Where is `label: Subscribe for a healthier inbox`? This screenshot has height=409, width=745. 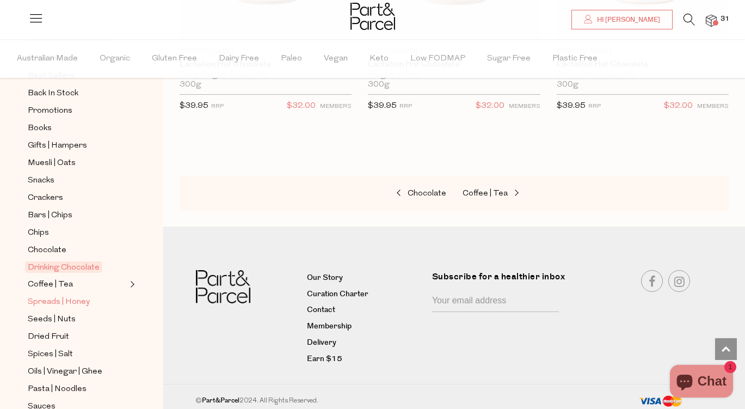 label: Subscribe for a healthier inbox is located at coordinates (499, 280).